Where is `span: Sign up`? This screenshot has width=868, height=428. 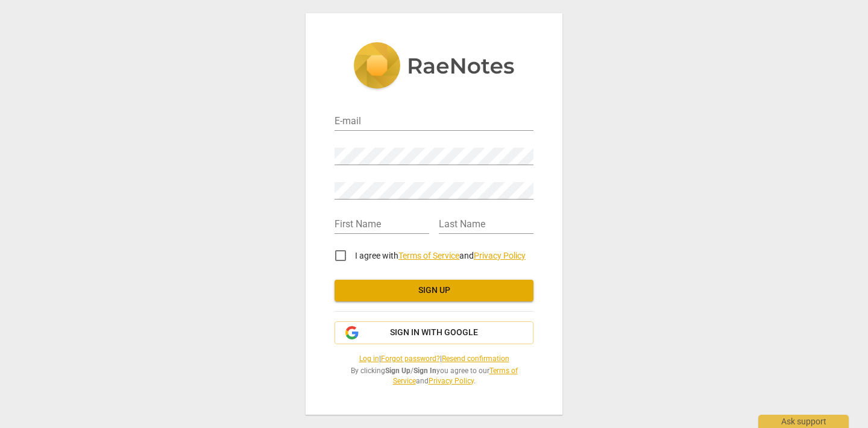 span: Sign up is located at coordinates (434, 290).